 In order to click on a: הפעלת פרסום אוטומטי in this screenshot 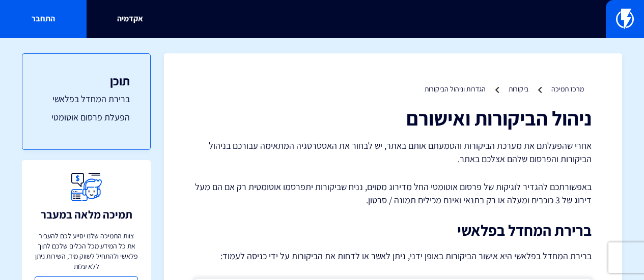, I will do `click(86, 118)`.